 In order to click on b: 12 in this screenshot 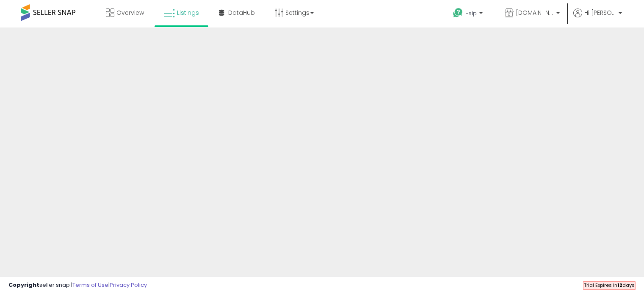, I will do `click(620, 285)`.